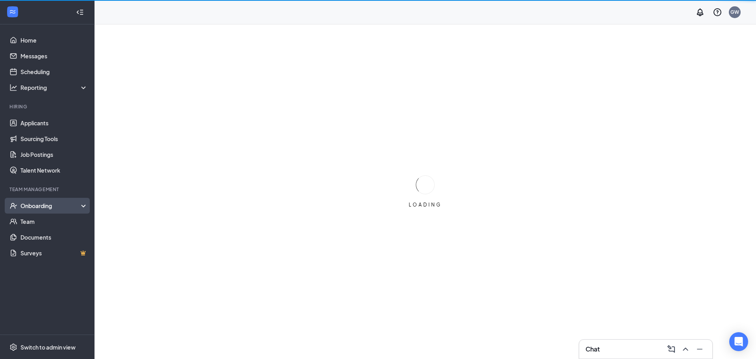  I want to click on a: Documents, so click(54, 237).